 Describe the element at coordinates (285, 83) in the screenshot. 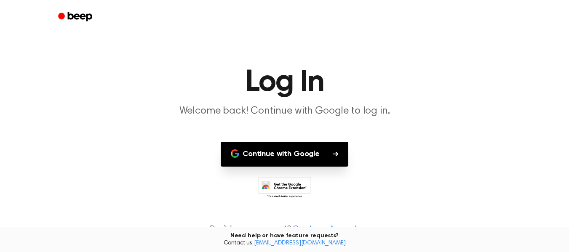

I see `h1: Log In` at that location.